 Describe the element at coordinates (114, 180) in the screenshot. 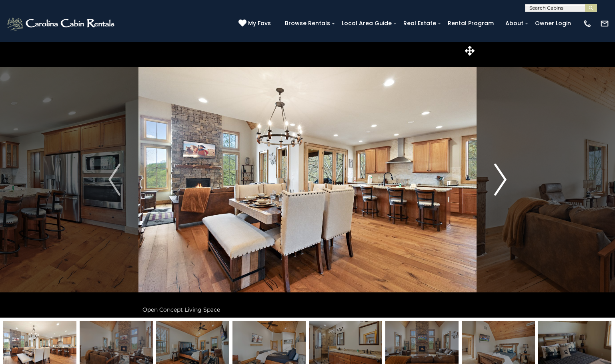

I see `button: Previous` at that location.